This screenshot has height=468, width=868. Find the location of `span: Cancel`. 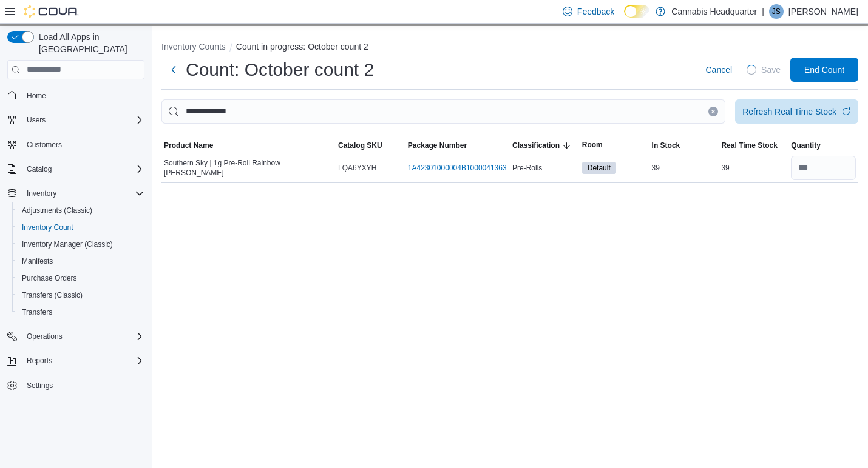

span: Cancel is located at coordinates (719, 70).